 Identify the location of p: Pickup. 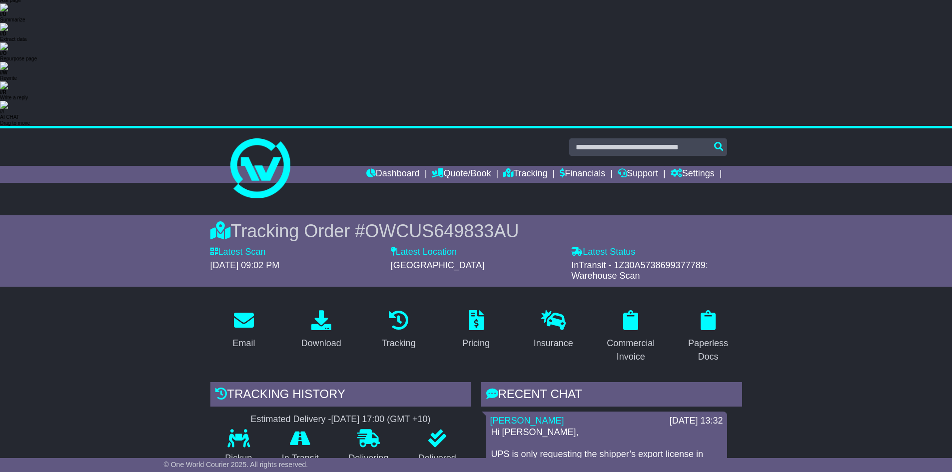
(239, 459).